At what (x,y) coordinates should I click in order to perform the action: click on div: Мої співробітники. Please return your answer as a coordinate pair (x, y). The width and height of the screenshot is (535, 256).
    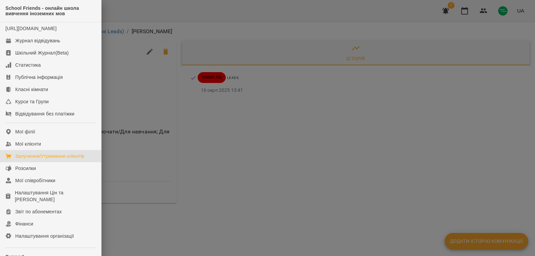
    Looking at the image, I should click on (35, 180).